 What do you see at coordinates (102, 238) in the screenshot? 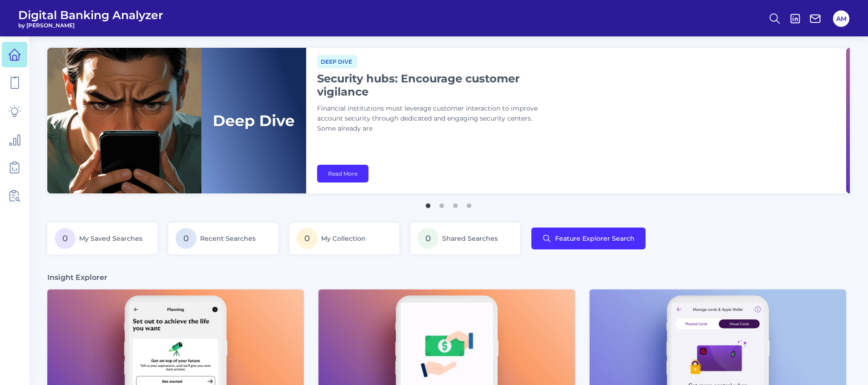
I see `a: 0My Saved Searches` at bounding box center [102, 238].